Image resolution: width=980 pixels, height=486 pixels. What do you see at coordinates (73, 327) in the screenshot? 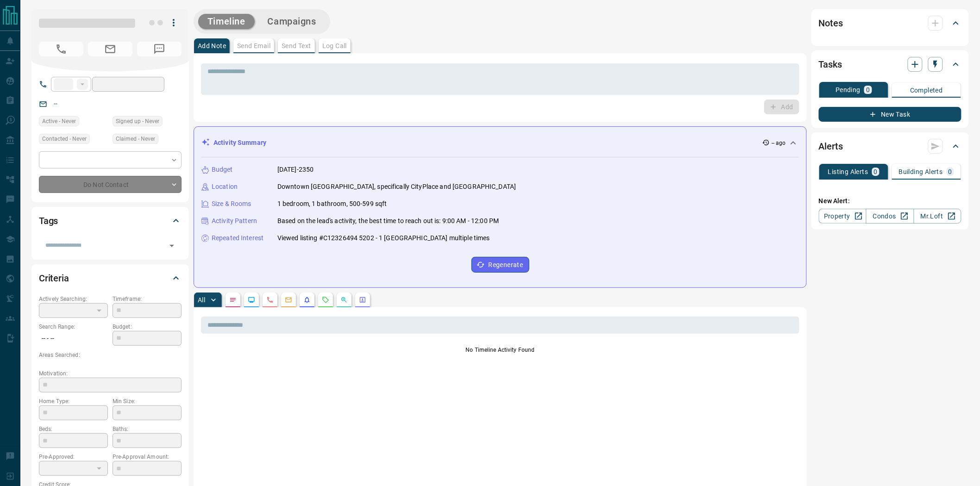
I see `p: Search Range:` at bounding box center [73, 327].